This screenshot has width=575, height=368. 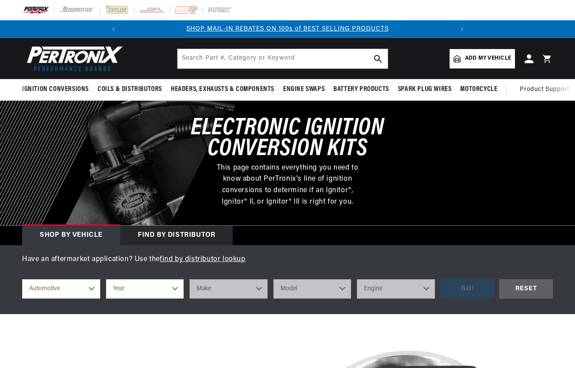 What do you see at coordinates (378, 59) in the screenshot?
I see `button: search button` at bounding box center [378, 59].